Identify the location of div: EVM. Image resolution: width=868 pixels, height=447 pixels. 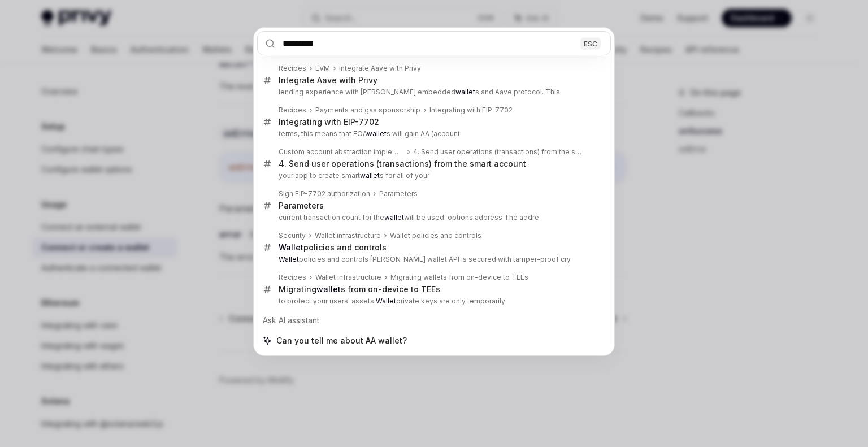
(323, 68).